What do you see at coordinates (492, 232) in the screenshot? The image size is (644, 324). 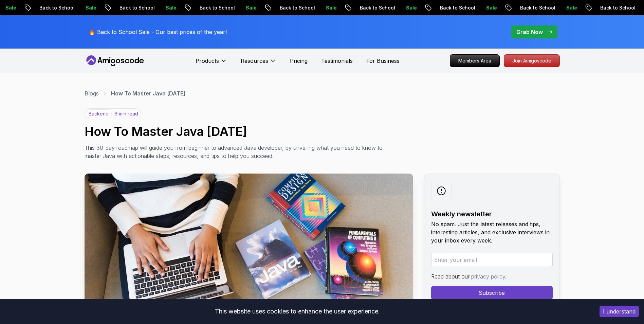 I see `p: No spam. Just the latest releases and tips, interesting articles, and exclusive interviews in you...` at bounding box center [492, 232].